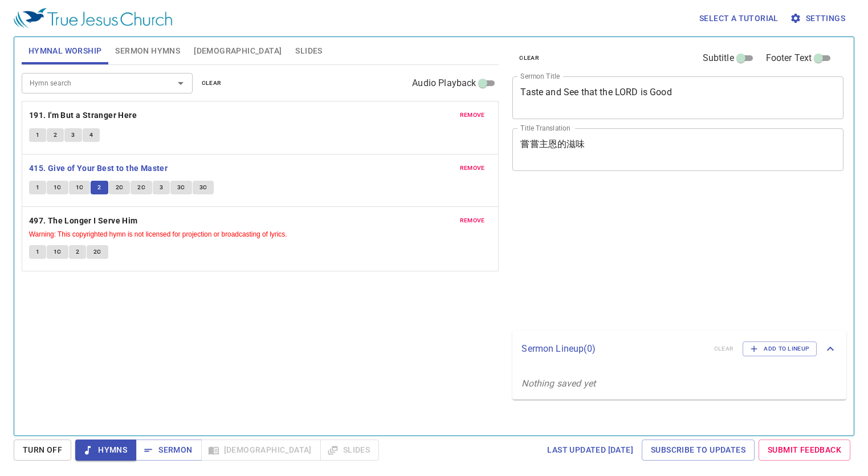  Describe the element at coordinates (168, 450) in the screenshot. I see `span: Sermon` at that location.